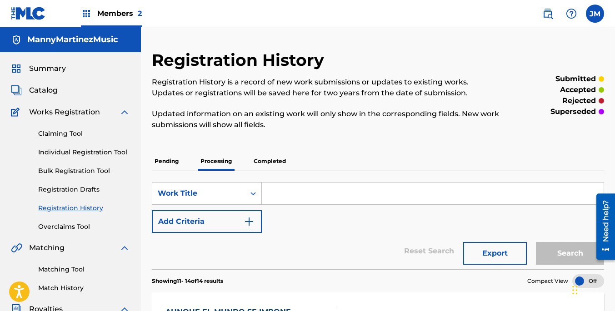 Image resolution: width=615 pixels, height=311 pixels. Describe the element at coordinates (84, 171) in the screenshot. I see `a: Bulk Registration Tool` at that location.